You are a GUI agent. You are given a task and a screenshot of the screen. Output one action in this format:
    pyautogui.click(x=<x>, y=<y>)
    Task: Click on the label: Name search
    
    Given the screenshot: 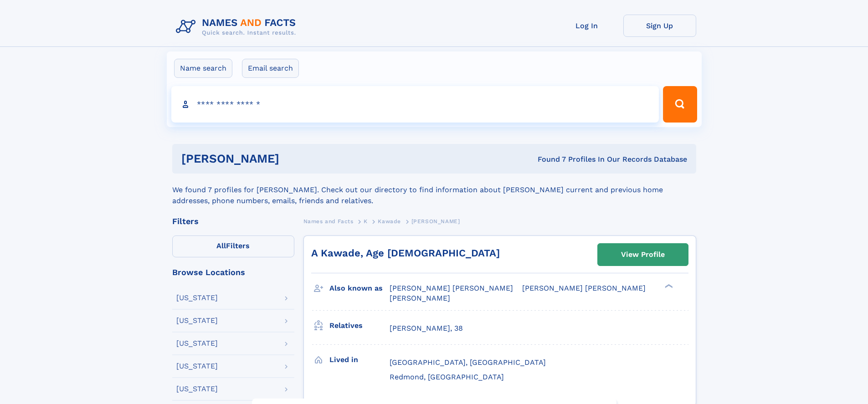 What is the action you would take?
    pyautogui.click(x=203, y=68)
    